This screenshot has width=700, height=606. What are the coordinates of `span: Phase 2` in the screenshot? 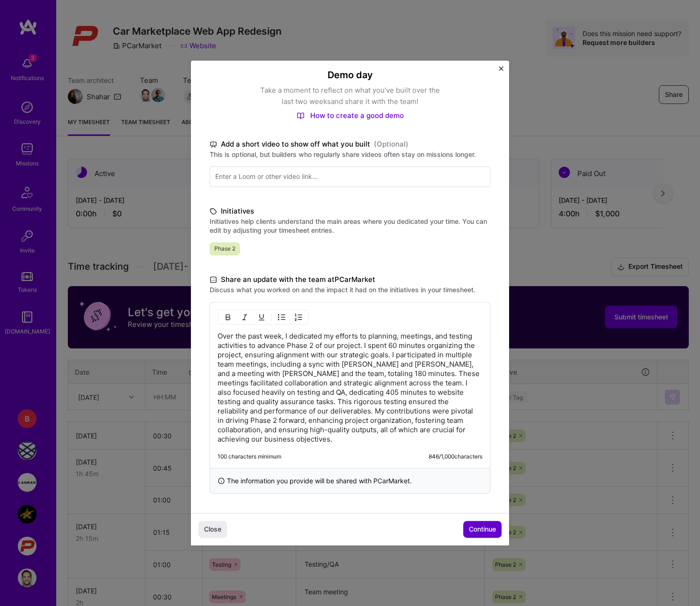 It's located at (224, 249).